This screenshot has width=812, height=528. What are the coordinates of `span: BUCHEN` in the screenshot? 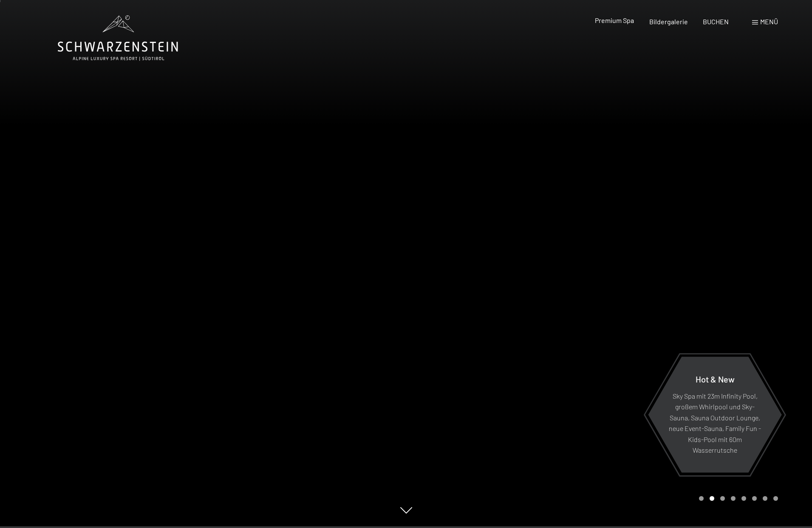 It's located at (716, 21).